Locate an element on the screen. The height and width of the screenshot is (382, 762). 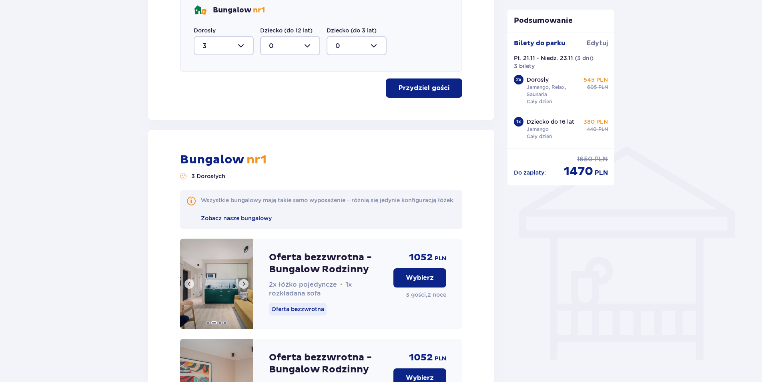
p: 3 Dorosłych is located at coordinates (208, 176).